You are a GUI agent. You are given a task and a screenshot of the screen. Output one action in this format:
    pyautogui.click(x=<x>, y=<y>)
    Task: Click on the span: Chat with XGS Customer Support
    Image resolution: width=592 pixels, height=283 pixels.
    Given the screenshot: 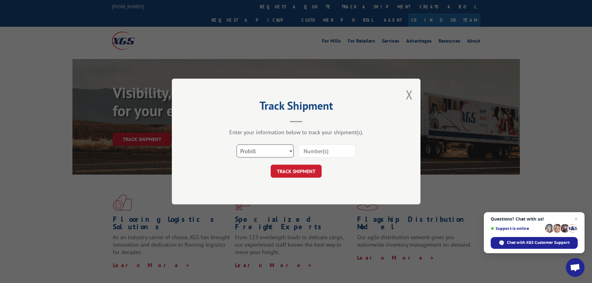 What is the action you would take?
    pyautogui.click(x=538, y=243)
    